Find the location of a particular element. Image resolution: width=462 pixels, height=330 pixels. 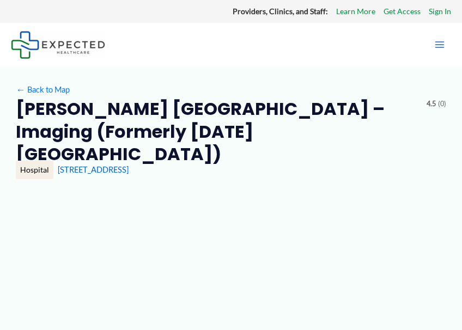

span: (0) is located at coordinates (442, 104).